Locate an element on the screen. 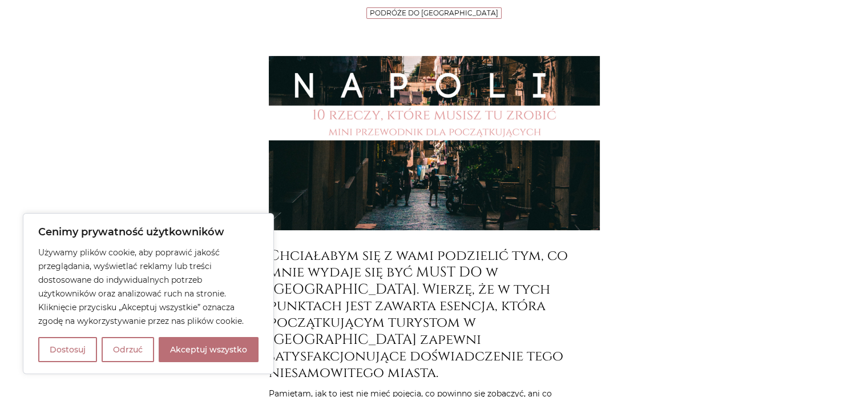 Image resolution: width=868 pixels, height=397 pixels. button: Akceptuj wszystko is located at coordinates (209, 349).